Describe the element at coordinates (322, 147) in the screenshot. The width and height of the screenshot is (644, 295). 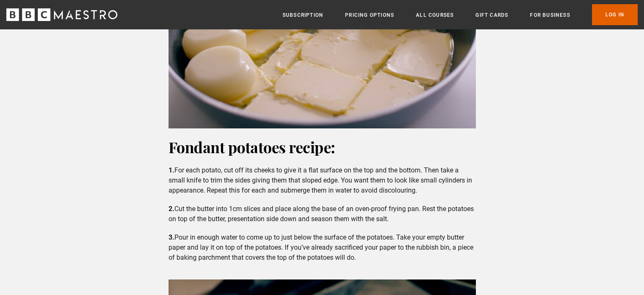
I see `h2: Fondant potatoes recipe:` at that location.